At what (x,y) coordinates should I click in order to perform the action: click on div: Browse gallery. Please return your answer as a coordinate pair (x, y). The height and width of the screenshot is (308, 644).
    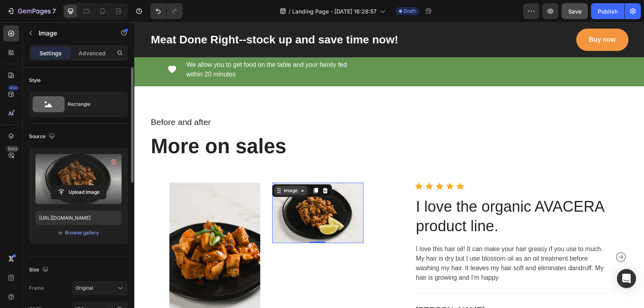
    Looking at the image, I should click on (82, 233).